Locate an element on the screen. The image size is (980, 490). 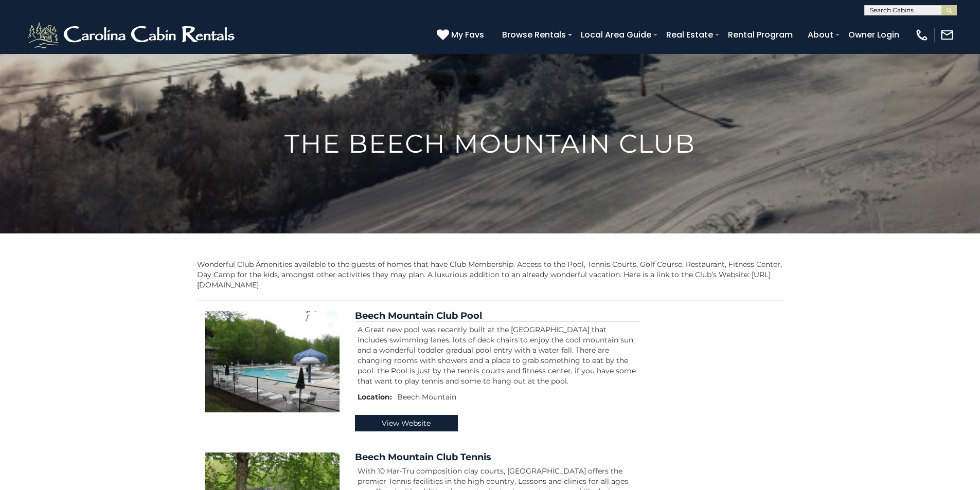
a: Browse Rentals is located at coordinates (534, 34).